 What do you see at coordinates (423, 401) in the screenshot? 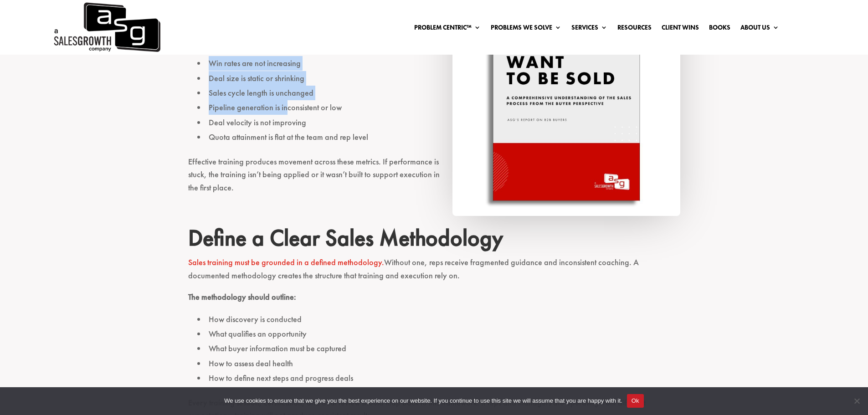
I see `span: We use cookies to ensure that we give you the best experience on our website. If you continue to ...` at bounding box center [423, 401].